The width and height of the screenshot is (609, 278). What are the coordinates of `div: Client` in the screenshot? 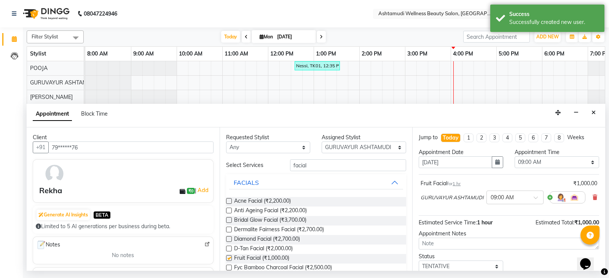 It's located at (123, 137).